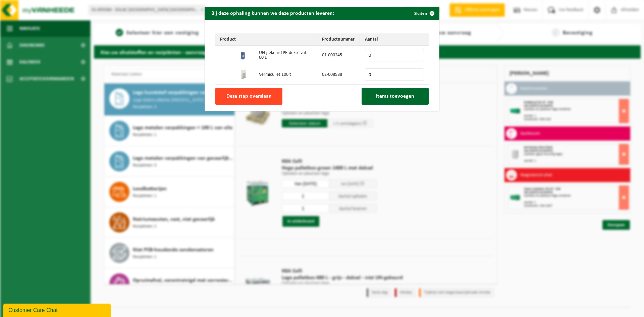 Image resolution: width=644 pixels, height=317 pixels. What do you see at coordinates (243, 55) in the screenshot?
I see `img: 01-000245` at bounding box center [243, 55].